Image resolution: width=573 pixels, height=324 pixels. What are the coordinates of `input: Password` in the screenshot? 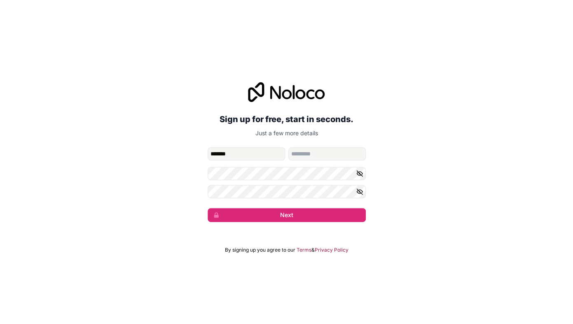 It's located at (287, 174).